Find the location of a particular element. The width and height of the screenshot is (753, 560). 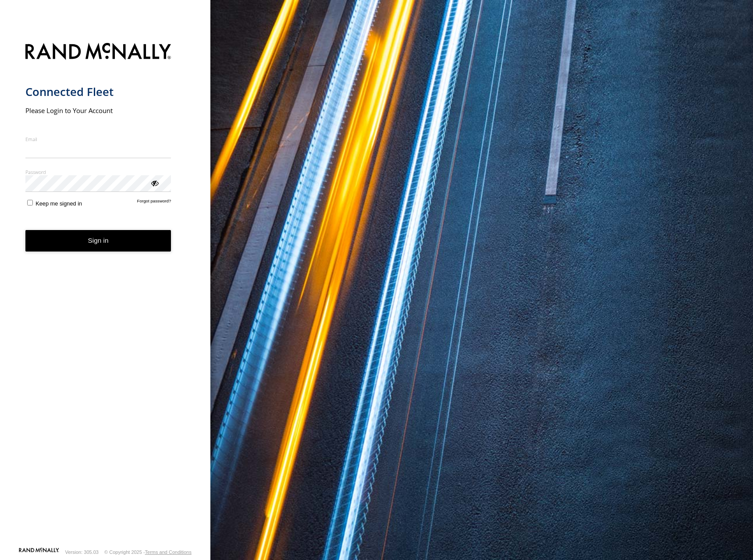

button: Sign in is located at coordinates (98, 241).